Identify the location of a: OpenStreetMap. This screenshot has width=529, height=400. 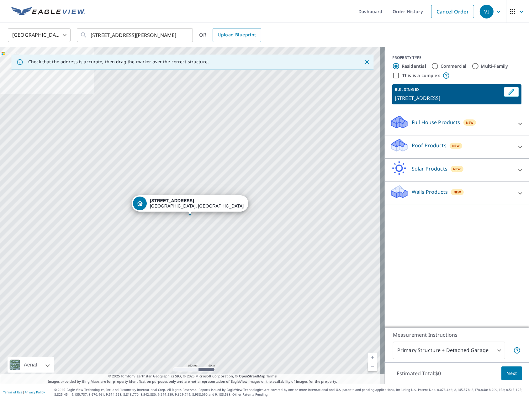
(252, 376).